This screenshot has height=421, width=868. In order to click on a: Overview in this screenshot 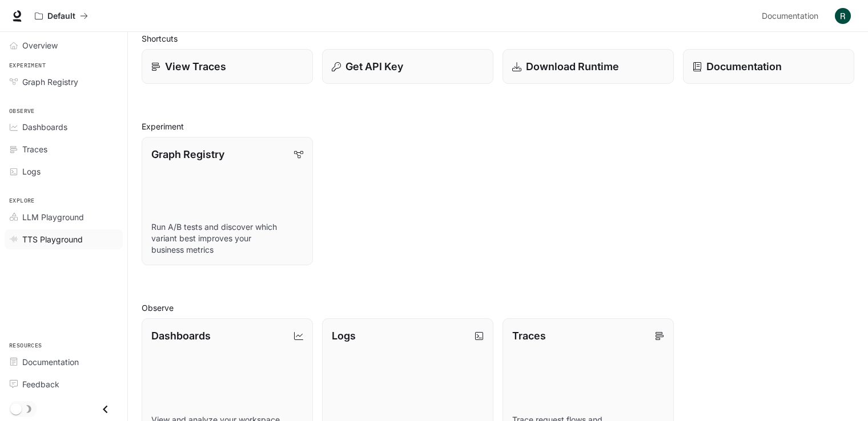, I will do `click(63, 45)`.